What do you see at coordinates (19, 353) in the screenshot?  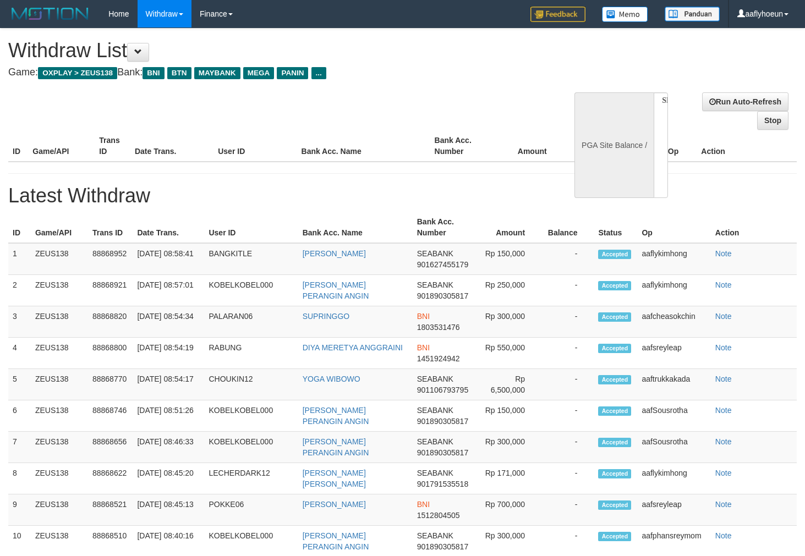 I see `td: 4` at bounding box center [19, 353].